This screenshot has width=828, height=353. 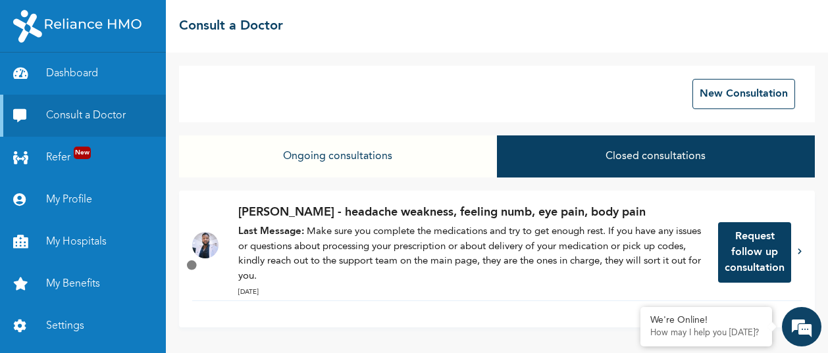 I want to click on span: New, so click(x=82, y=153).